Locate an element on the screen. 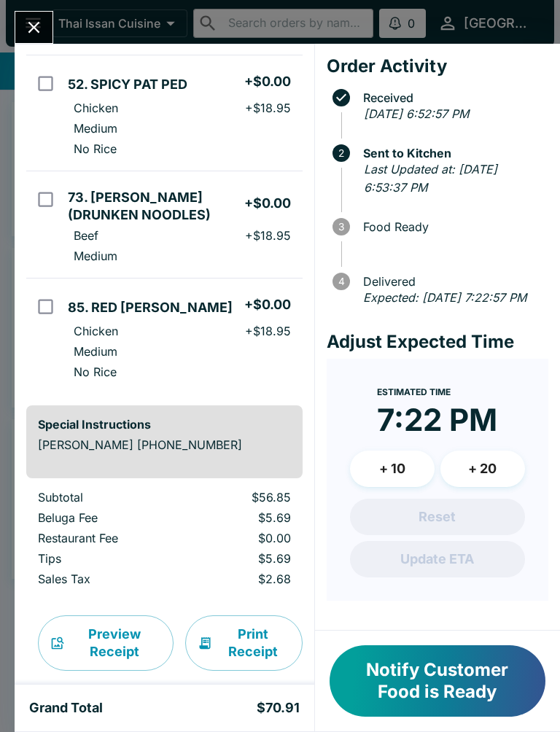  button: Preview Receipt is located at coordinates (106, 643).